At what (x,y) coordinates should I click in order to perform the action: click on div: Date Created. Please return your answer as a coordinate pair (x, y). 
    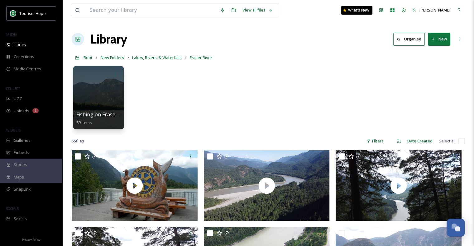
    Looking at the image, I should click on (420, 141).